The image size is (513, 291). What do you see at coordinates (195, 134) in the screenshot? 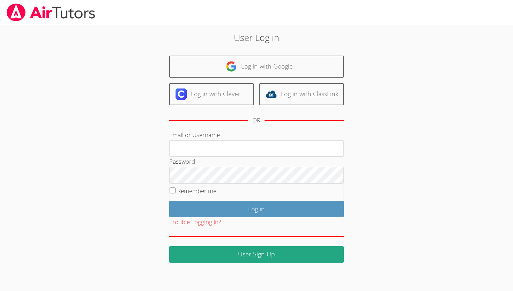
I see `label: Email or Username` at bounding box center [195, 134].